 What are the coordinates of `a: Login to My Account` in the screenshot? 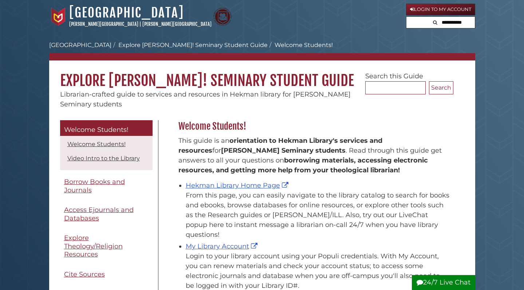 It's located at (440, 9).